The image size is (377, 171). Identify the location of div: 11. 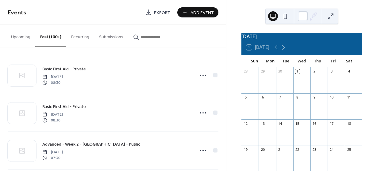
(348, 97).